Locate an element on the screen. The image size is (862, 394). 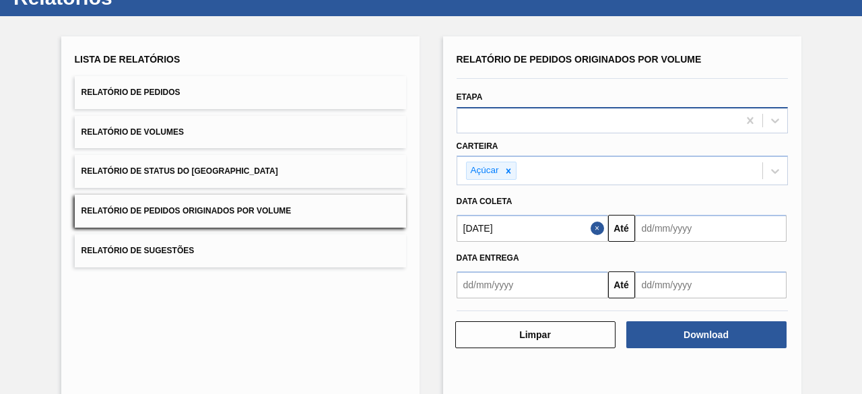
label: Carteira is located at coordinates (478, 146).